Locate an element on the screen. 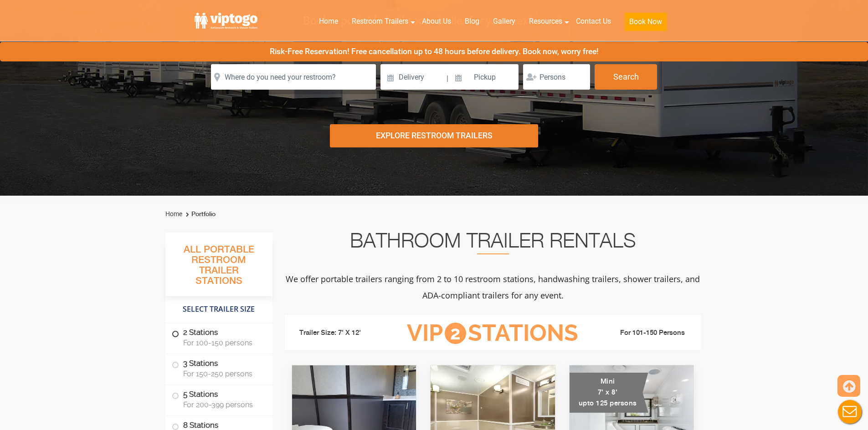 The image size is (868, 430). button: Search is located at coordinates (626, 77).